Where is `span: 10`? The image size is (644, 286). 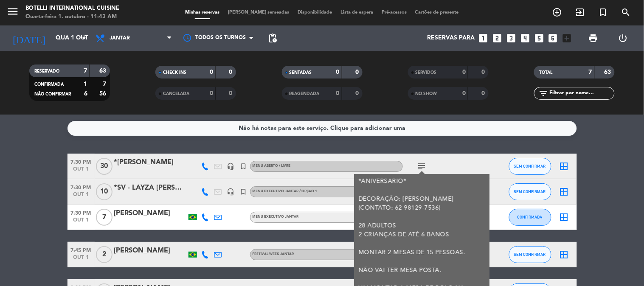
span: 10 is located at coordinates (104, 192).